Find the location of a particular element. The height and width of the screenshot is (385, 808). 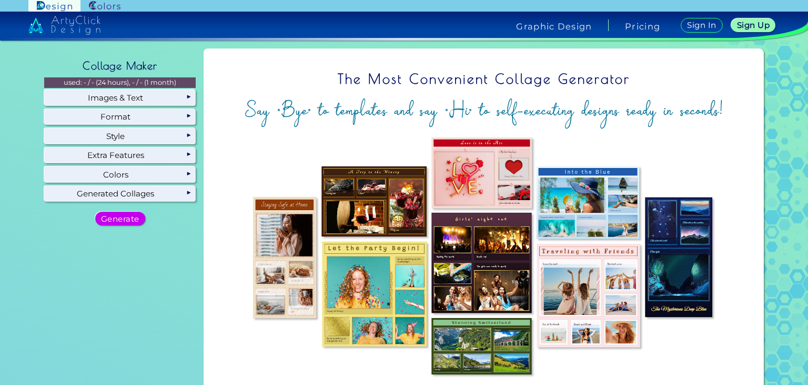

h5: Sign Up is located at coordinates (753, 25).